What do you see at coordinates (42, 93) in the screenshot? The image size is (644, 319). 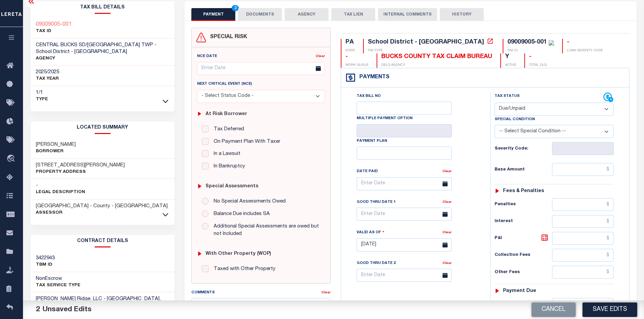 I see `h3: 1/1` at bounding box center [42, 93].